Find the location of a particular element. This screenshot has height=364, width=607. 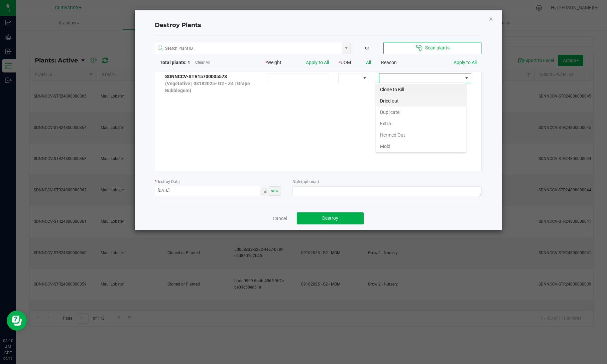

span: Now is located at coordinates (274, 191).